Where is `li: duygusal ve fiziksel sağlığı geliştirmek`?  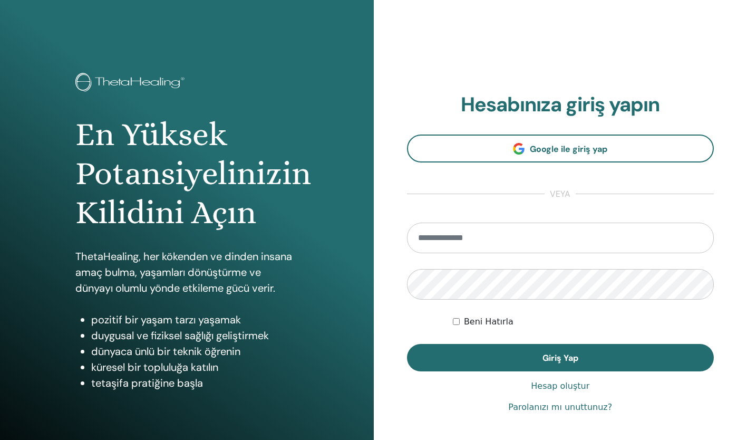
li: duygusal ve fiziksel sağlığı geliştirmek is located at coordinates (194, 335).